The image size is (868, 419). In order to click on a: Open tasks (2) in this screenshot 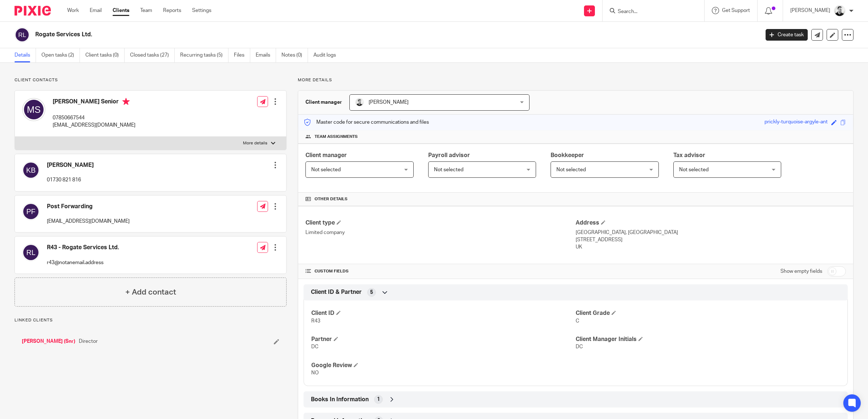, I will do `click(61, 55)`.